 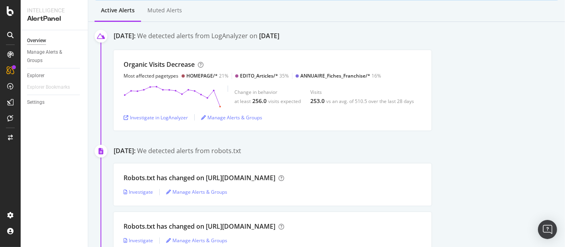 I want to click on button: Investigate in LogAnalyzer, so click(x=156, y=117).